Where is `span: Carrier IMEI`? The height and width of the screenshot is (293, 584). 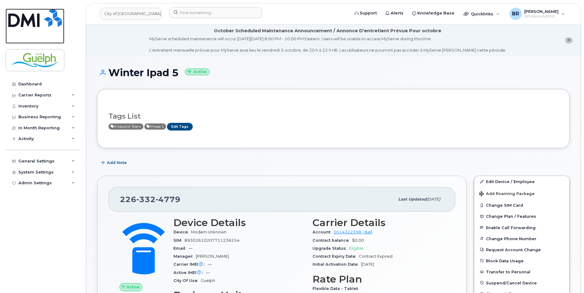 span: Carrier IMEI is located at coordinates (191, 264).